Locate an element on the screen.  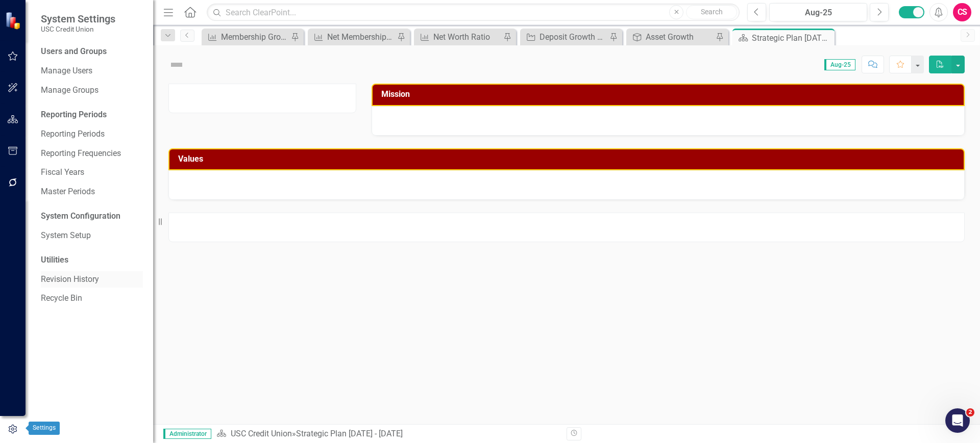
a: Asset Growth is located at coordinates (671, 37).